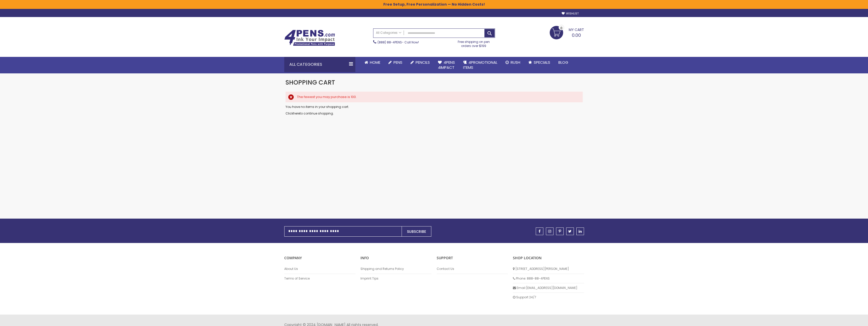 Image resolution: width=868 pixels, height=326 pixels. What do you see at coordinates (310, 82) in the screenshot?
I see `span: Shopping Cart` at bounding box center [310, 82].